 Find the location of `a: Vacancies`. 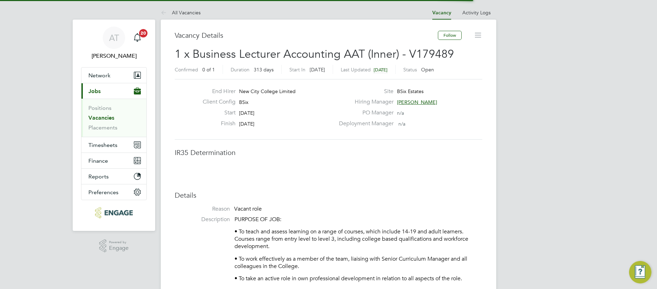

a: Vacancies is located at coordinates (101, 117).